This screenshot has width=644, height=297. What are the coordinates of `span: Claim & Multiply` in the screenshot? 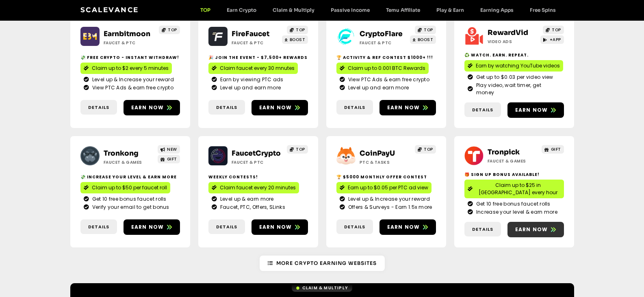 It's located at (325, 288).